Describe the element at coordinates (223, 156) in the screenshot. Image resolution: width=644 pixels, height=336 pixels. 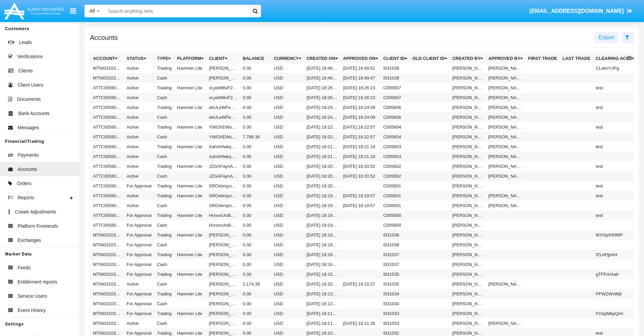
I see `td: XahAhfwkqYHfbBO` at that location.